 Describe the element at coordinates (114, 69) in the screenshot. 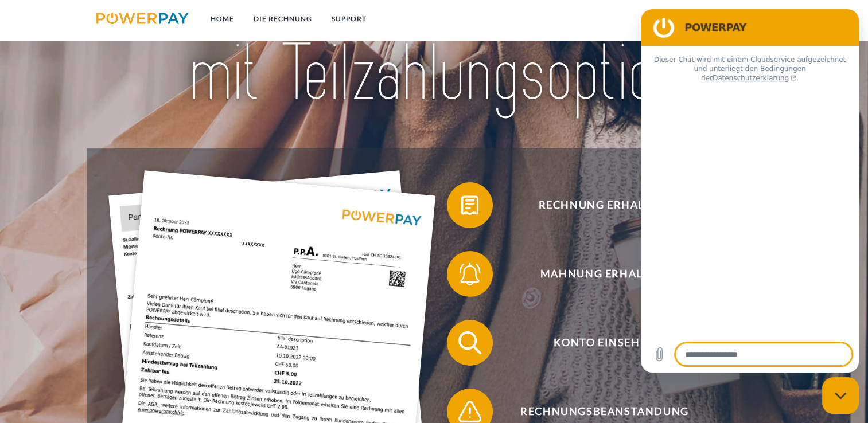

I see `a: Datenschutzerklärung(wird in einer neuen Registerkarte geöffnet)` at that location.